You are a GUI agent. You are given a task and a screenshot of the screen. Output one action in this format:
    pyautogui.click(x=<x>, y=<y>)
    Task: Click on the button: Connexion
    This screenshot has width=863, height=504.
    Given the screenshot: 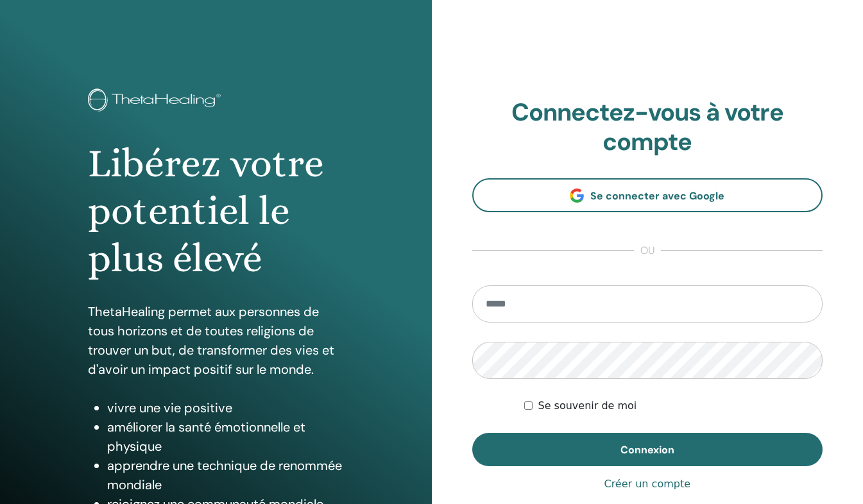 What is the action you would take?
    pyautogui.click(x=647, y=450)
    